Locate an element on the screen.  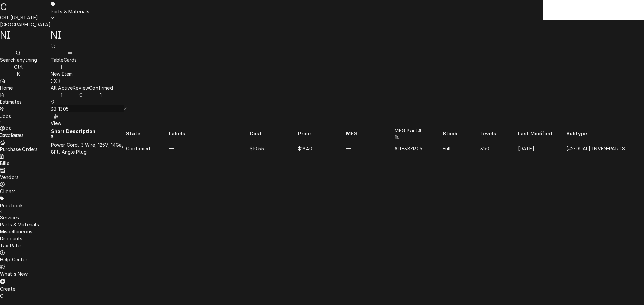
span: New Item is located at coordinates (62, 74).